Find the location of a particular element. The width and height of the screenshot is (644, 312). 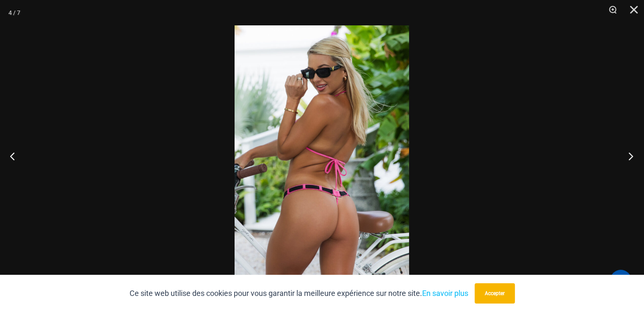

font: Ce site web utilise des cookies pour vous garantir la meilleure expérience sur notre site. is located at coordinates (276, 293).